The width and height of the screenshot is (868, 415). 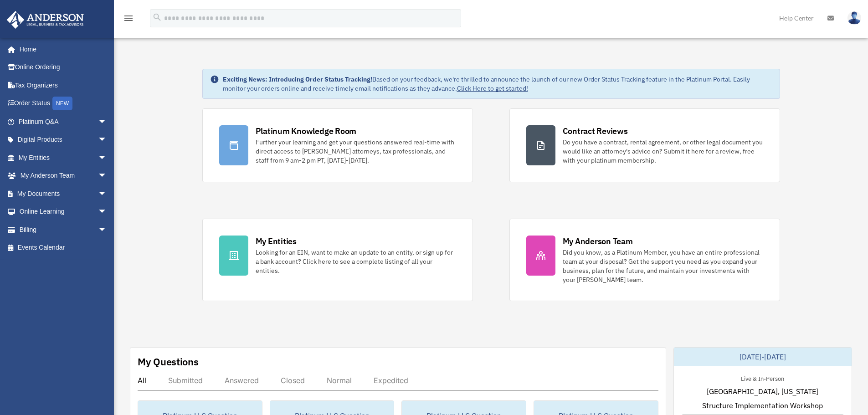 What do you see at coordinates (663, 151) in the screenshot?
I see `div: Do you have a contract, rental agreement, or other legal document you would like an attorney's ad...` at bounding box center [663, 151].